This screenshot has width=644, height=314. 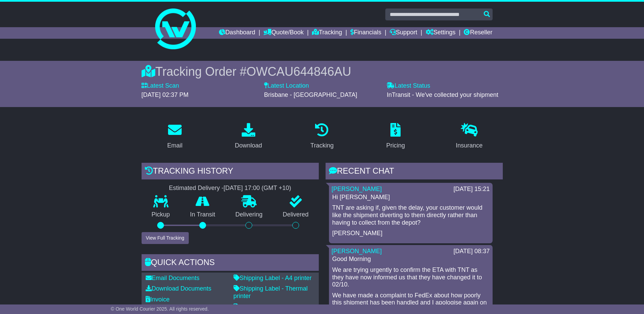 I want to click on label: Latest Location, so click(x=286, y=86).